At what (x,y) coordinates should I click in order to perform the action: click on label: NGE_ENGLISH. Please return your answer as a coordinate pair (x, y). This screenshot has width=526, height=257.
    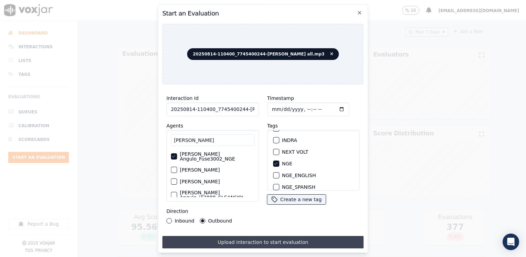
    Looking at the image, I should click on (299, 175).